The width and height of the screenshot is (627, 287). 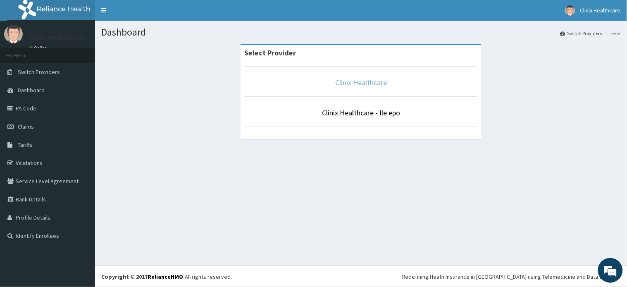 I want to click on li: Here, so click(x=612, y=33).